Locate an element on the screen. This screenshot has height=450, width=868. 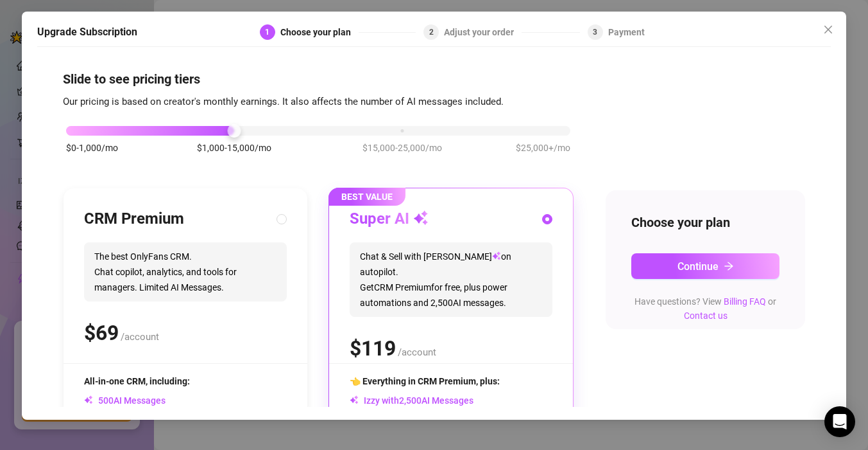
span: Izzy with AI Messages is located at coordinates (412, 400).